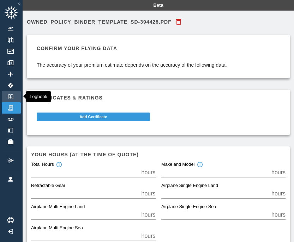 Image resolution: width=294 pixels, height=242 pixels. What do you see at coordinates (158, 65) in the screenshot?
I see `p: The accuracy of your premium estimate depends on the accuracy of the following data.` at bounding box center [158, 65].